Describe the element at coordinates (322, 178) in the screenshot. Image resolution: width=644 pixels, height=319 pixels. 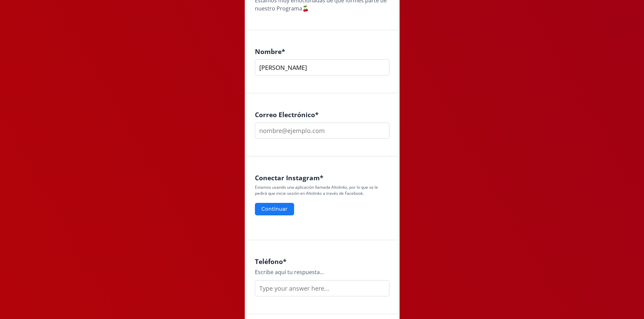
I see `h4: Conectar Instagram *` at that location.